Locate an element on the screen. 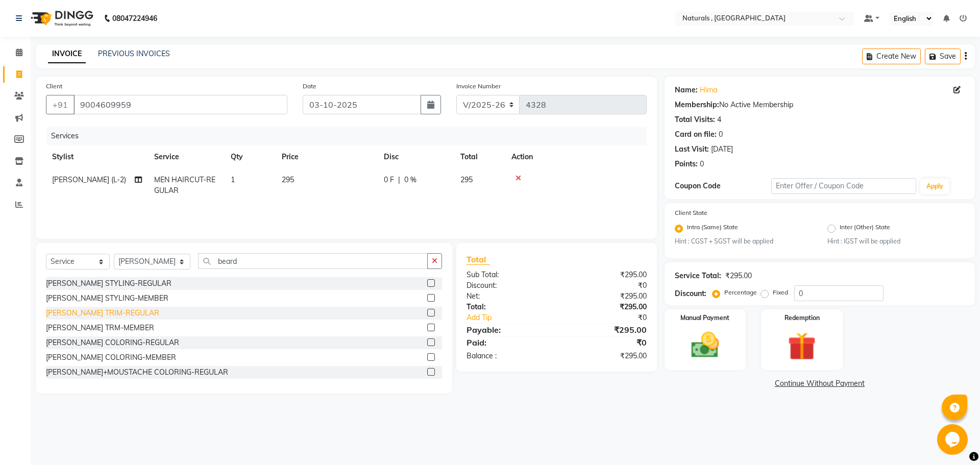  a: INVOICE is located at coordinates (67, 54).